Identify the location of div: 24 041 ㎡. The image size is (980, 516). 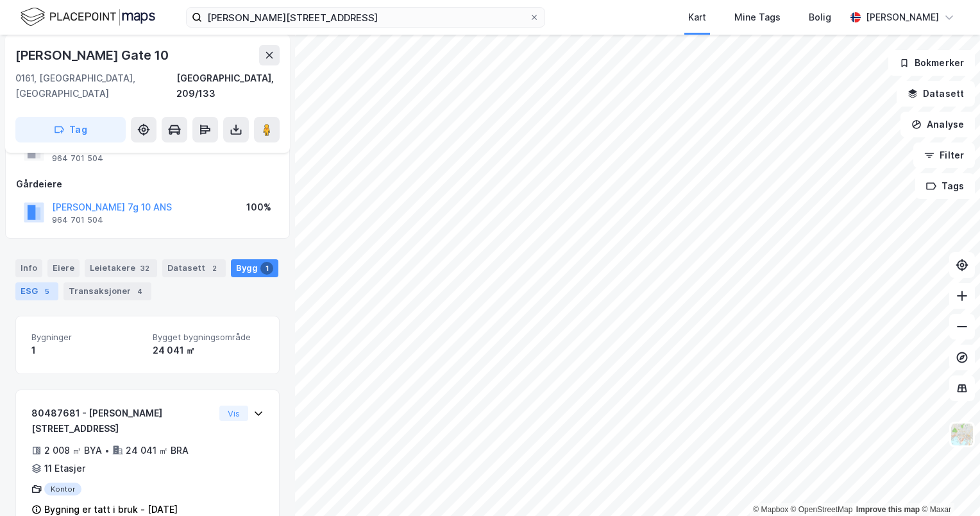
(208, 350).